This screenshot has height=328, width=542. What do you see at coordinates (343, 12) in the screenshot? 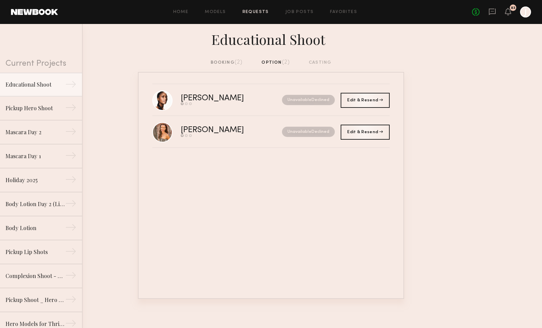
I see `a: Favorites` at bounding box center [343, 12].